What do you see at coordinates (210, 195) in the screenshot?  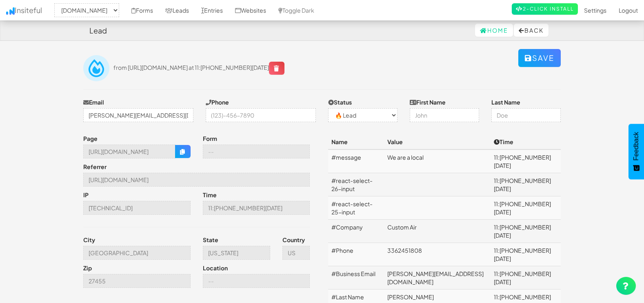 I see `label: Time` at bounding box center [210, 195].